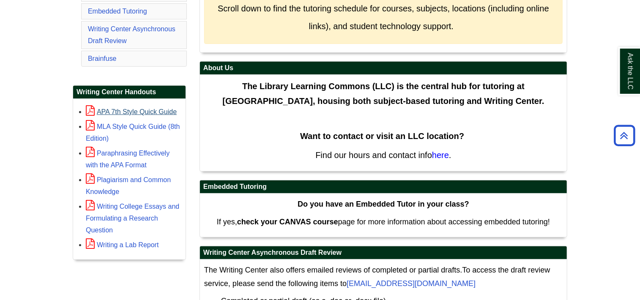 The height and width of the screenshot is (300, 640). I want to click on h2: About Us, so click(383, 68).